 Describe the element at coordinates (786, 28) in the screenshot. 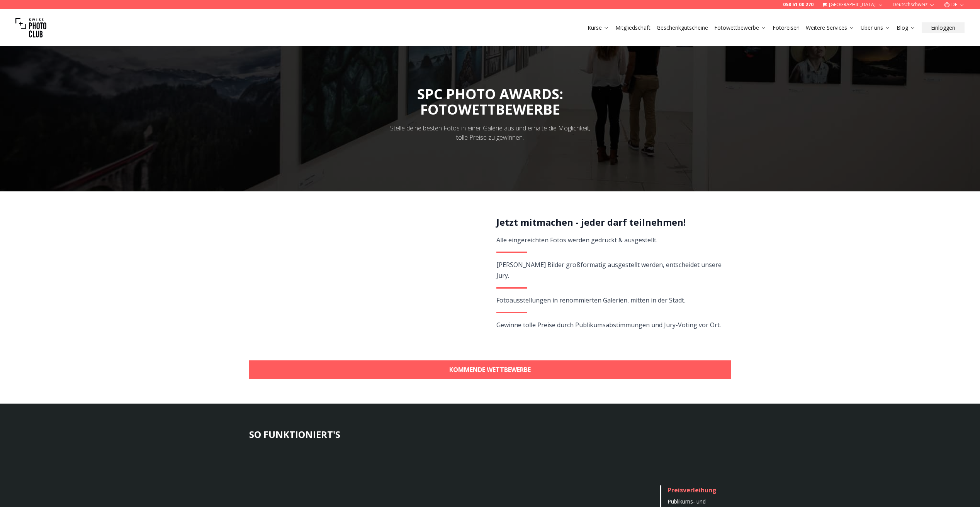

I see `a: Fotoreisen` at that location.